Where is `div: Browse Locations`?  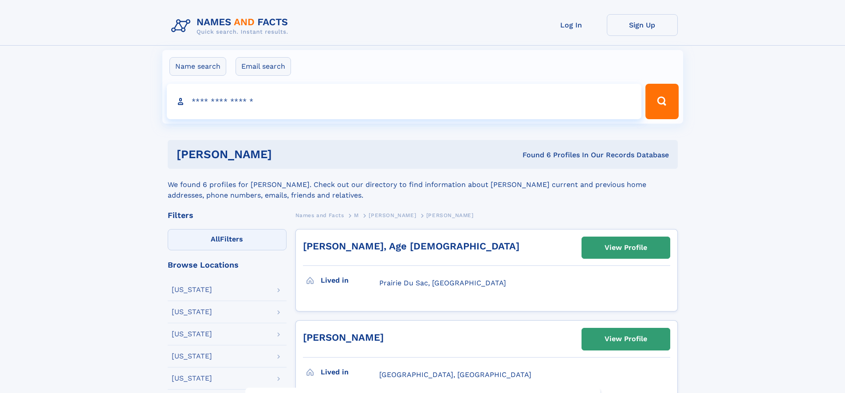 div: Browse Locations is located at coordinates (227, 265).